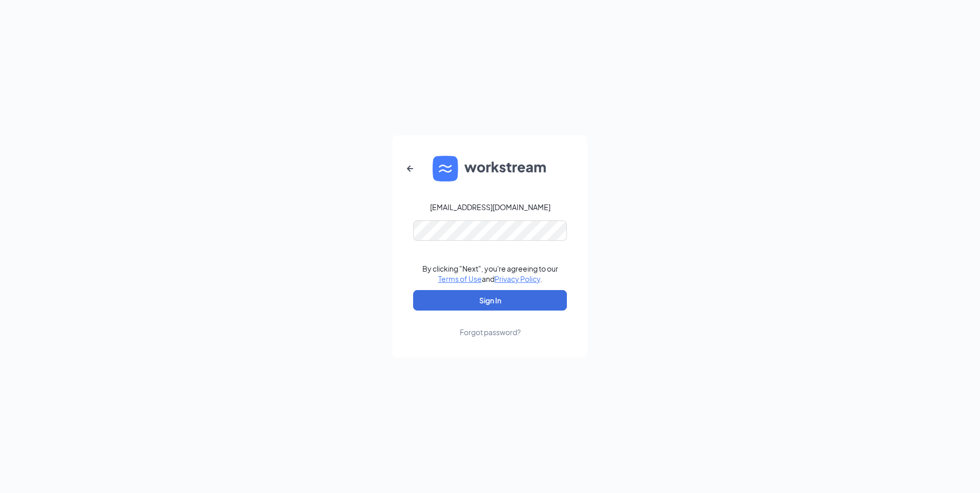  I want to click on a: Privacy Policy, so click(517, 279).